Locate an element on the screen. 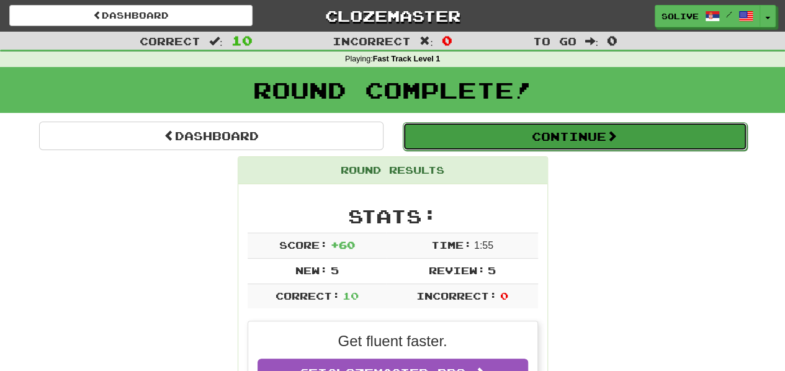 The width and height of the screenshot is (785, 371). h1: Round Complete! is located at coordinates (392, 90).